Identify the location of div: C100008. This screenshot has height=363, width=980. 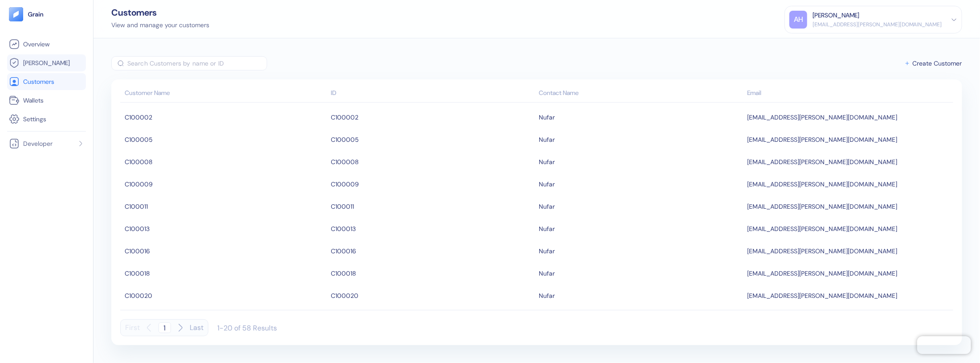
(225, 162).